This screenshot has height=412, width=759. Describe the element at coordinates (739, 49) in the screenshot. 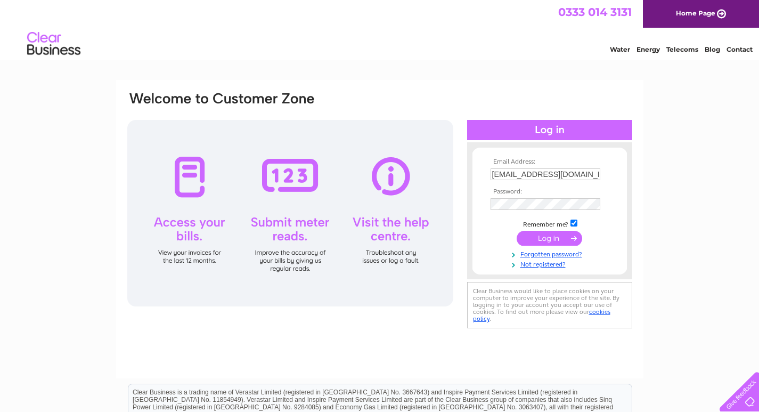

I see `a: Contact` at that location.